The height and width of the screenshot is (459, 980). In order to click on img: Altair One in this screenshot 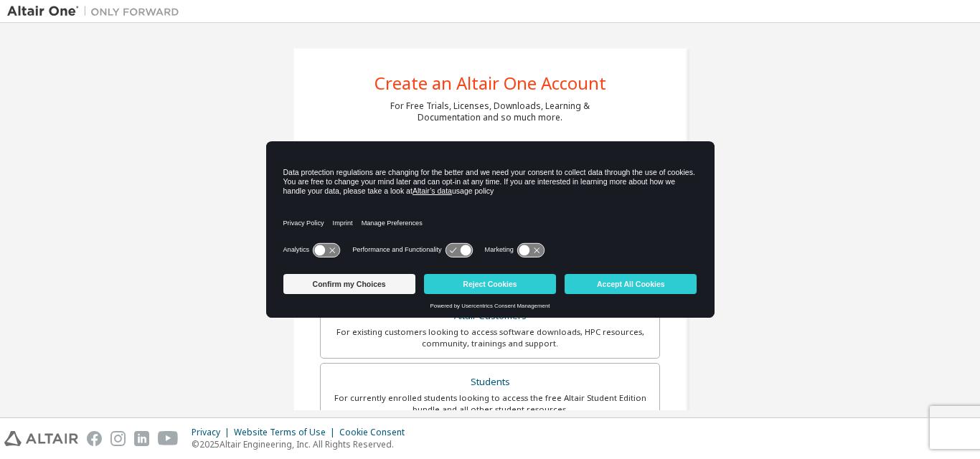, I will do `click(97, 12)`.